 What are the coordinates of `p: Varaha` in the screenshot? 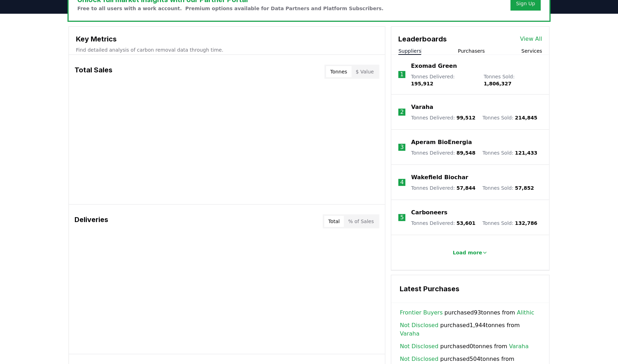 It's located at (422, 107).